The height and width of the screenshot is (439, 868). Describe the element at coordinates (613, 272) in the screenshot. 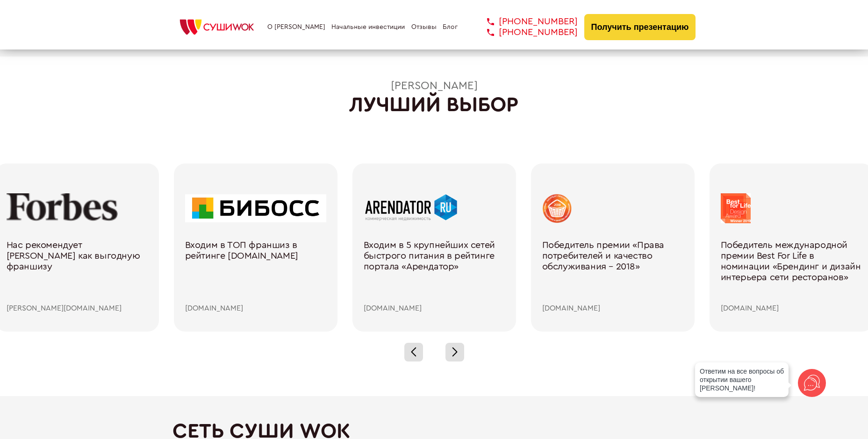

I see `div: Победитель премии «Права потребителей и качество обслуживания – 2018»` at that location.